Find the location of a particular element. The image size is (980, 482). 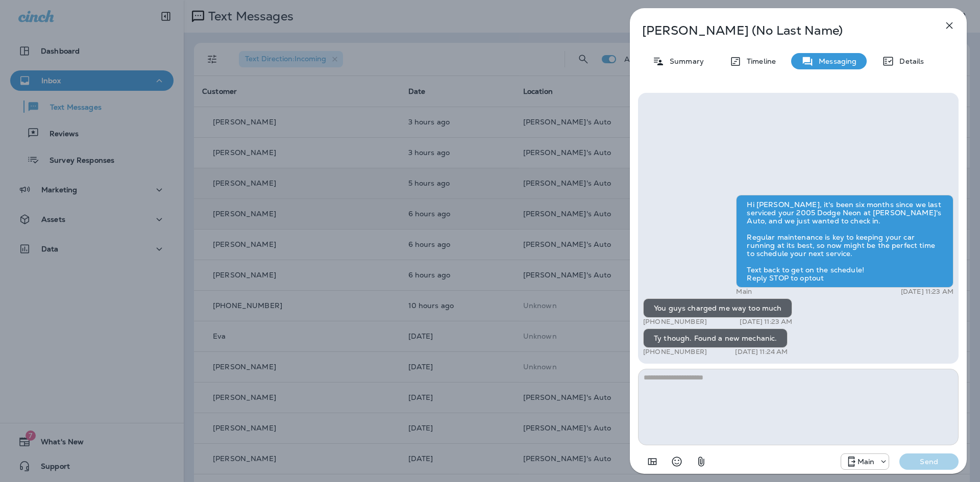

p: Details is located at coordinates (909, 61).